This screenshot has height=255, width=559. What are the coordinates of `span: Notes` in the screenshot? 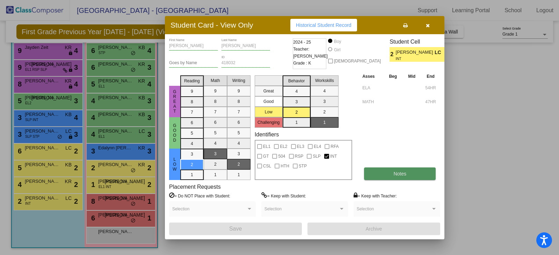 It's located at (400, 174).